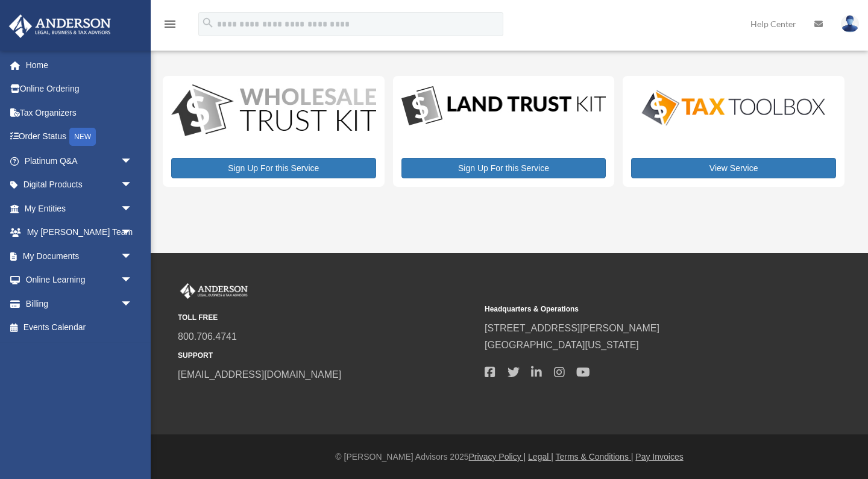 This screenshot has width=868, height=479. I want to click on a: Online Ordering, so click(80, 89).